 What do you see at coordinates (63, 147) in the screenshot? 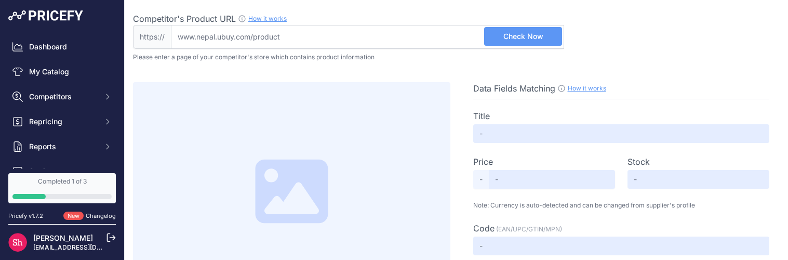
I see `span: Reports` at bounding box center [63, 147].